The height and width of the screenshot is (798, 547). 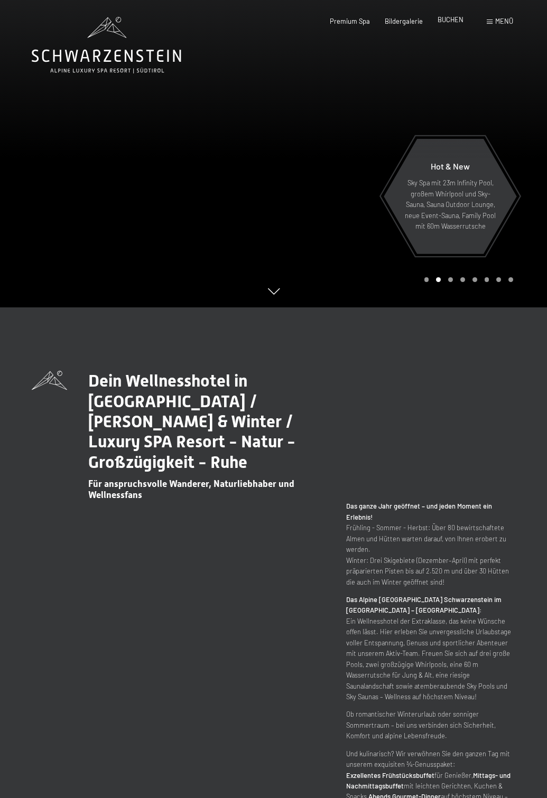 I want to click on div: Carousel Page 8, so click(x=510, y=279).